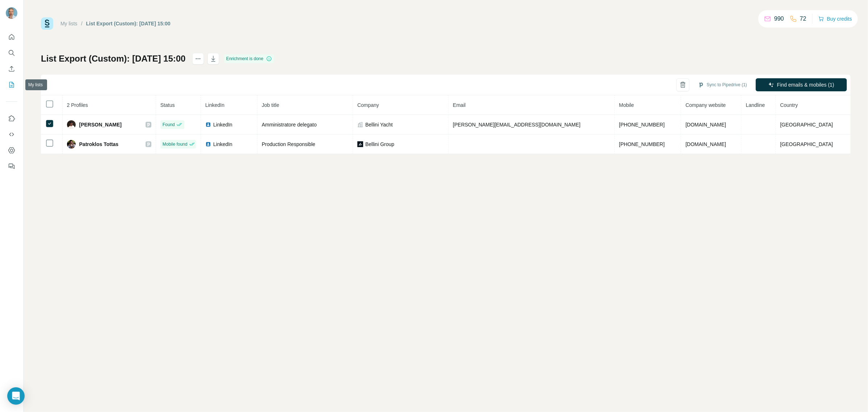  What do you see at coordinates (755, 105) in the screenshot?
I see `span: Landline` at bounding box center [755, 105].